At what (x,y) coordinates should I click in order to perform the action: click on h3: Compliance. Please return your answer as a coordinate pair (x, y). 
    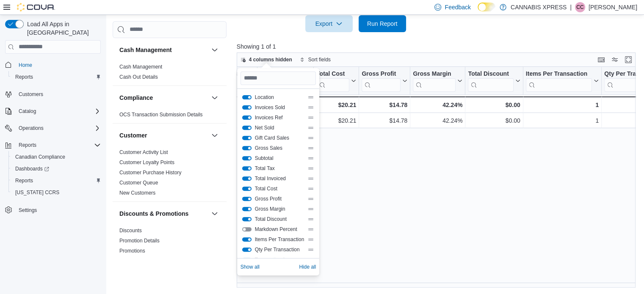
    Looking at the image, I should click on (136, 98).